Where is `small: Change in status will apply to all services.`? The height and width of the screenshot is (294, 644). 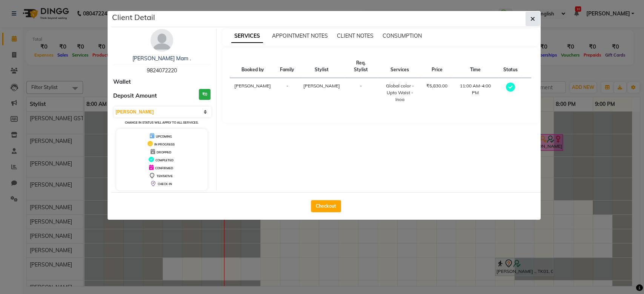
small: Change in status will apply to all services. is located at coordinates (162, 122).